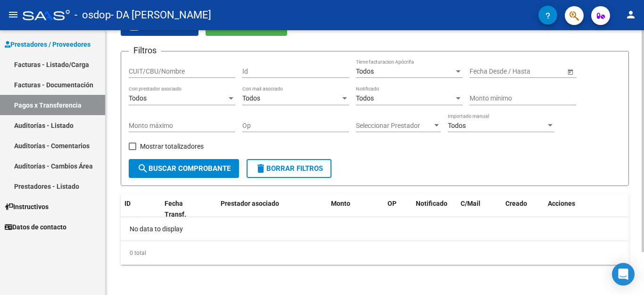 This screenshot has width=644, height=295. I want to click on span: Acciones, so click(561, 204).